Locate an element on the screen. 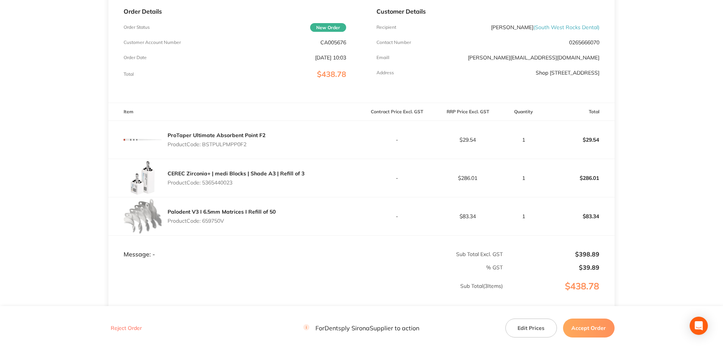  a: ProTaper Ultimate Absorbent Point F2 is located at coordinates (216, 135).